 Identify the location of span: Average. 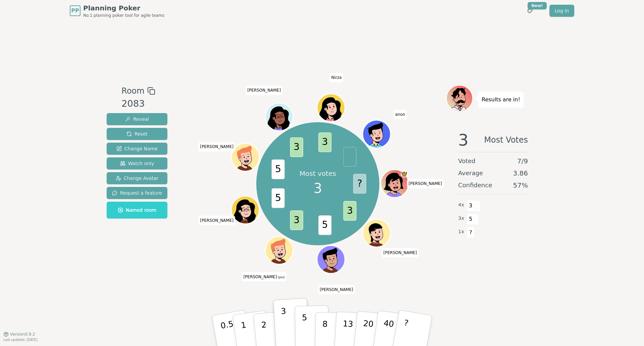
(471, 173).